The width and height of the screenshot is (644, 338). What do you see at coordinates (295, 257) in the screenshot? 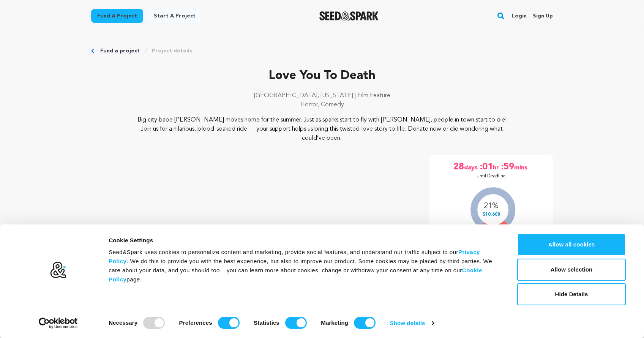
I see `a: Privacy Policy` at bounding box center [295, 257].